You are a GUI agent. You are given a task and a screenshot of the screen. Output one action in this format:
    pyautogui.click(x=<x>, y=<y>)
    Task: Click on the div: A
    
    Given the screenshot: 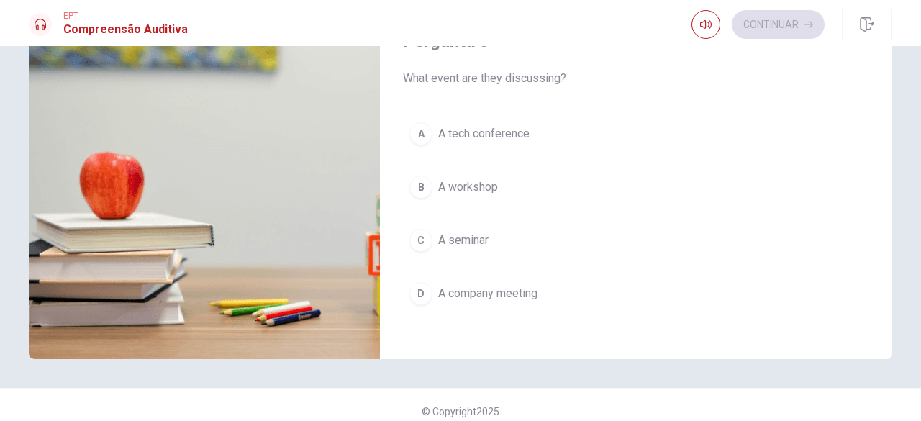 What is the action you would take?
    pyautogui.click(x=421, y=134)
    